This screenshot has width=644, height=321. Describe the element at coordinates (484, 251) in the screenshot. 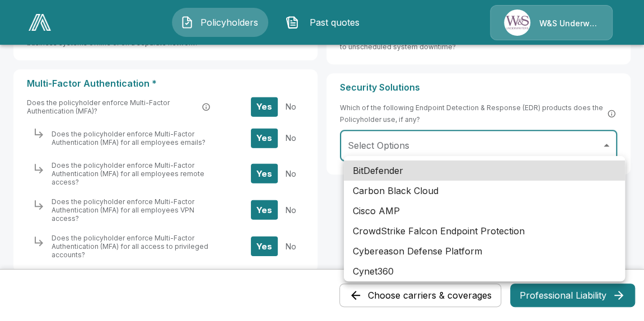

I see `li: Cybereason Defense Platform` at that location.